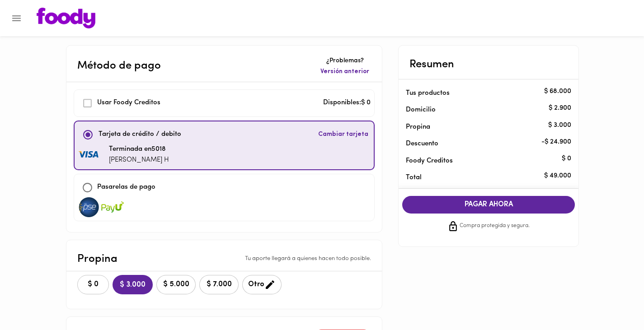  Describe the element at coordinates (481, 93) in the screenshot. I see `p: Tus productos` at that location.